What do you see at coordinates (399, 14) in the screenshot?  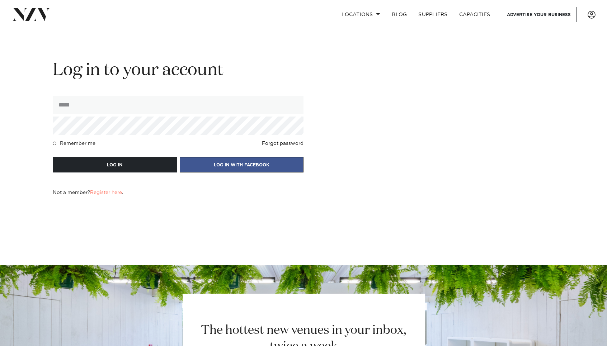 I see `a: BLOG` at bounding box center [399, 14].